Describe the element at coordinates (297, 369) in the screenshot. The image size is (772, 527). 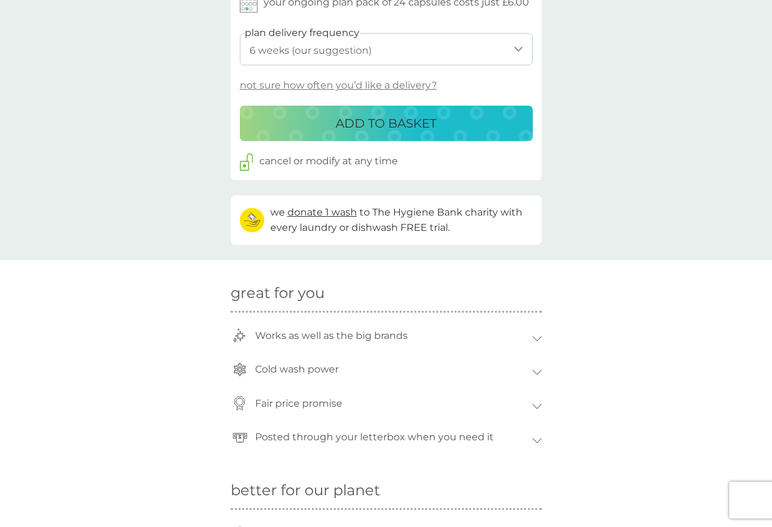
I see `p: Cold wash power` at that location.